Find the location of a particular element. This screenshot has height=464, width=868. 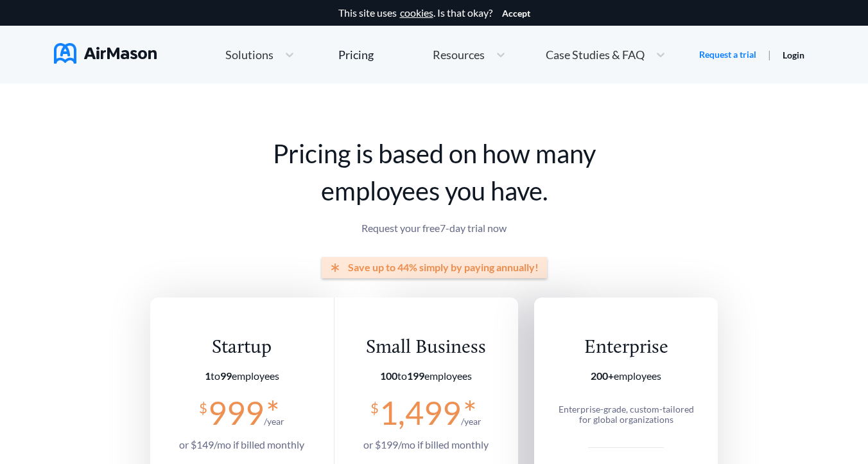

img: AirMason Logo is located at coordinates (105, 53).